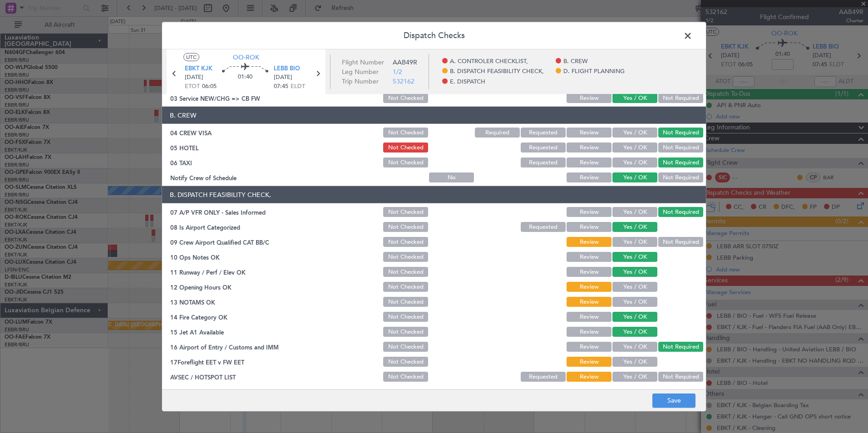 This screenshot has width=868, height=433. What do you see at coordinates (434, 36) in the screenshot?
I see `header: Dispatch Checks` at bounding box center [434, 36].